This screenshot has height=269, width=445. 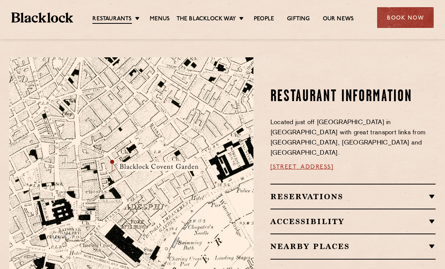 I want to click on a: Menus, so click(x=160, y=19).